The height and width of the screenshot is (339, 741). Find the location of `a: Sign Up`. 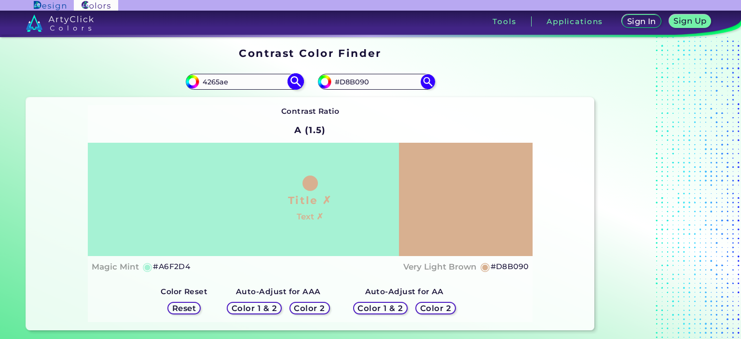

a: Sign Up is located at coordinates (690, 21).